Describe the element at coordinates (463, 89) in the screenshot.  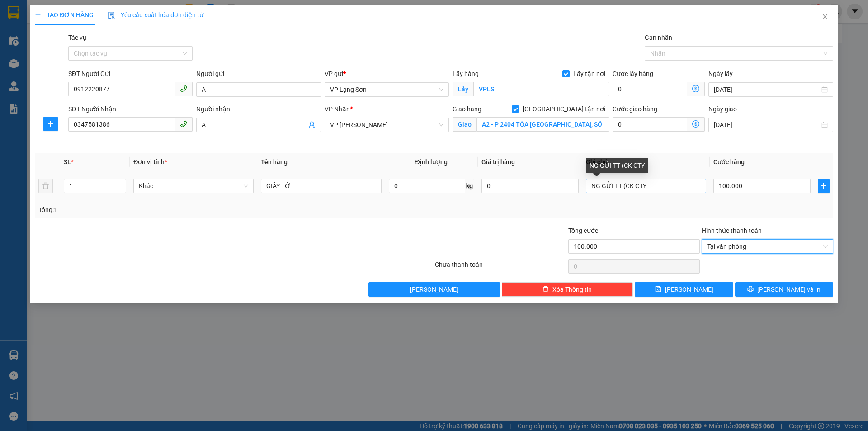
I see `span: Lấy` at that location.